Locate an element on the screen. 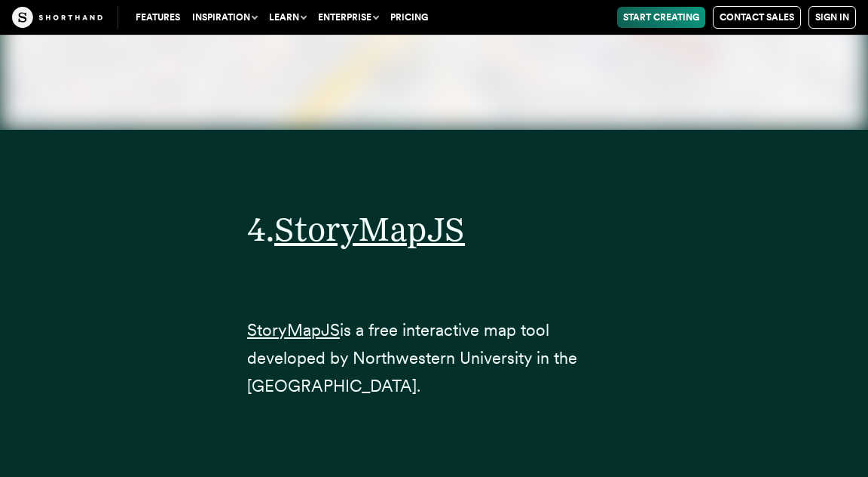 The image size is (868, 477). button: Inspiration is located at coordinates (225, 17).